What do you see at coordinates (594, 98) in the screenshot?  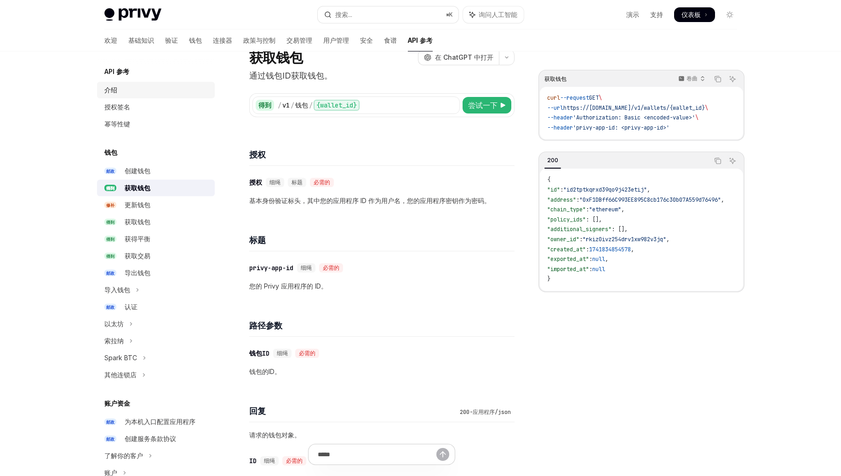 I see `span: GET` at bounding box center [594, 98].